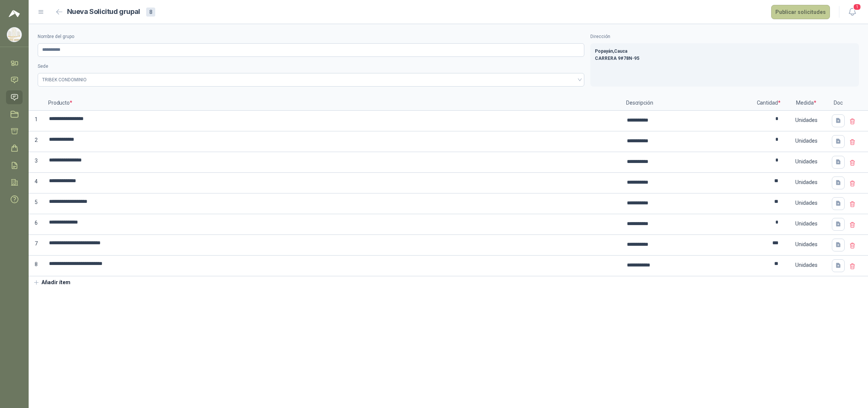  I want to click on p: 5, so click(36, 203).